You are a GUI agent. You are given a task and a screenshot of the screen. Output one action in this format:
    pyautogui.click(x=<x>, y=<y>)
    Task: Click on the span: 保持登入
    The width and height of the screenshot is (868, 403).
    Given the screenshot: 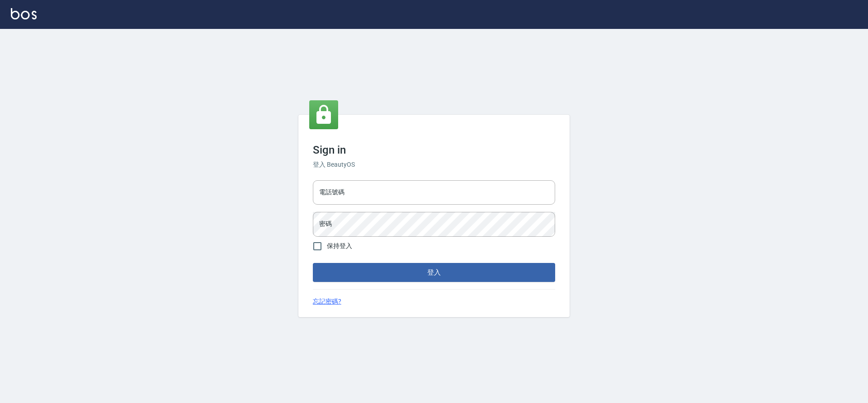 What is the action you would take?
    pyautogui.click(x=340, y=246)
    